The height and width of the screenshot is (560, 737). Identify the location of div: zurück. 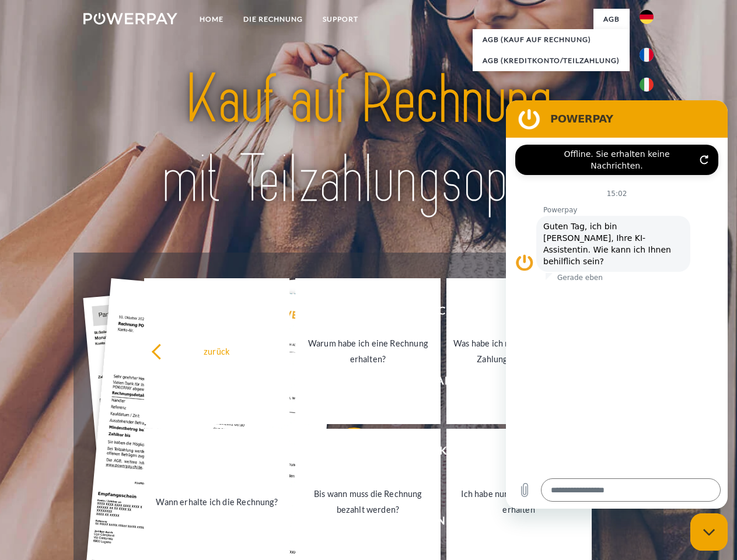
(217, 350).